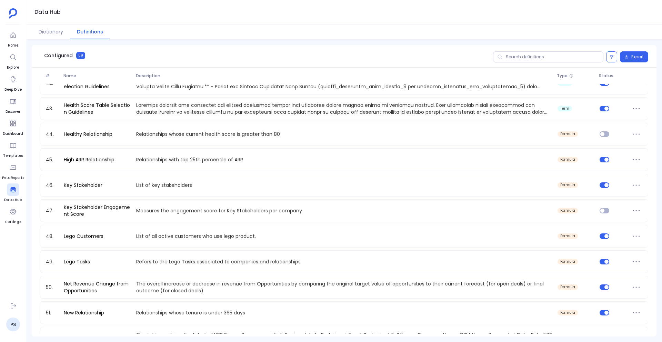  What do you see at coordinates (97, 109) in the screenshot?
I see `a: Health Score Table Selection Guidelines` at bounding box center [97, 109].